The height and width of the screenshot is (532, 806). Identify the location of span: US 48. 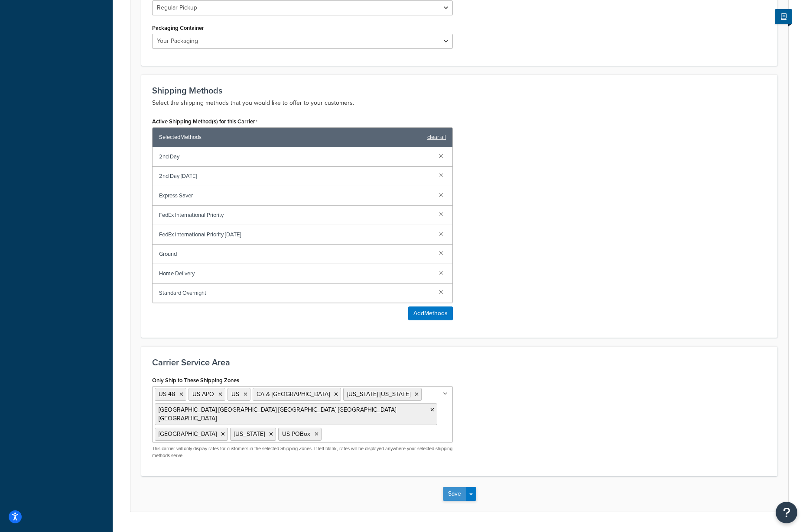
(167, 394).